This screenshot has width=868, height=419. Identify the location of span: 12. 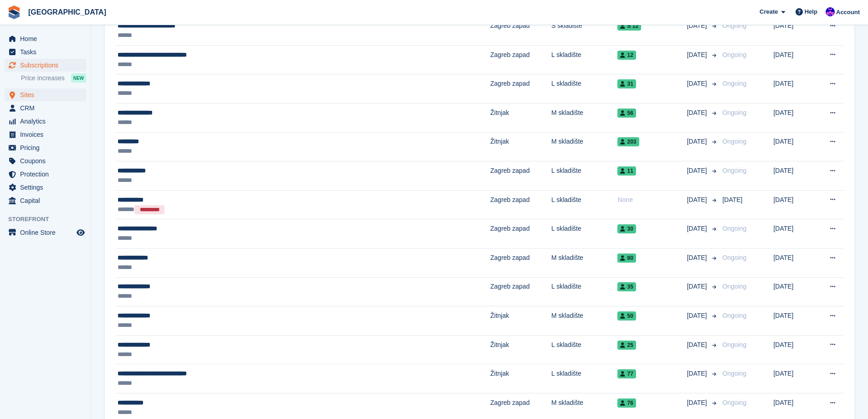
(626, 55).